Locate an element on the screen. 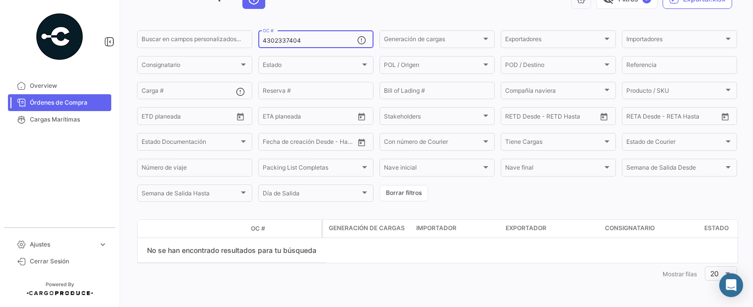  span: Semana de Salida Hasta is located at coordinates (190, 195).